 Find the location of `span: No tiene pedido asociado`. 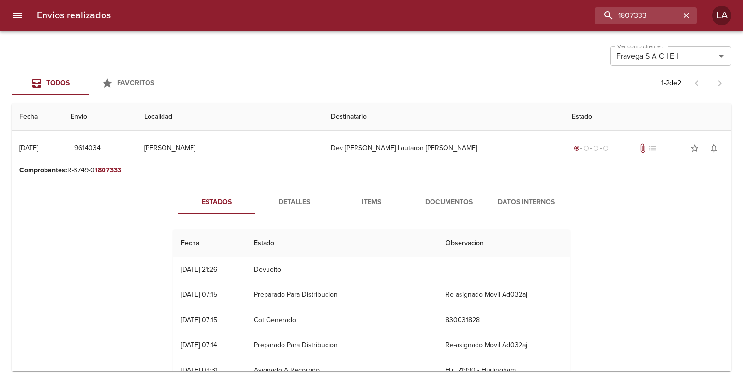

span: No tiene pedido asociado is located at coordinates (653, 148).